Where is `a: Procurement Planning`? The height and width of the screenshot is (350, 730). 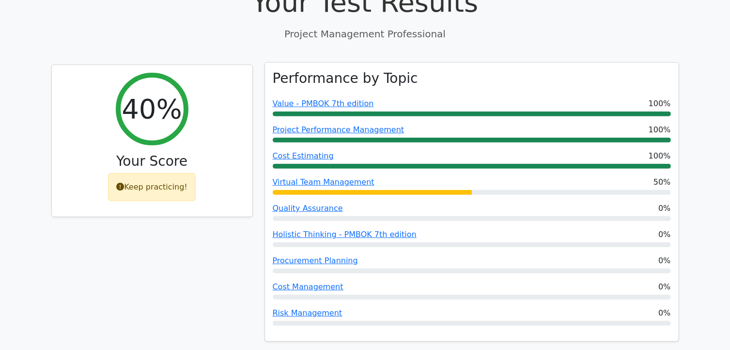
a: Procurement Planning is located at coordinates (315, 260).